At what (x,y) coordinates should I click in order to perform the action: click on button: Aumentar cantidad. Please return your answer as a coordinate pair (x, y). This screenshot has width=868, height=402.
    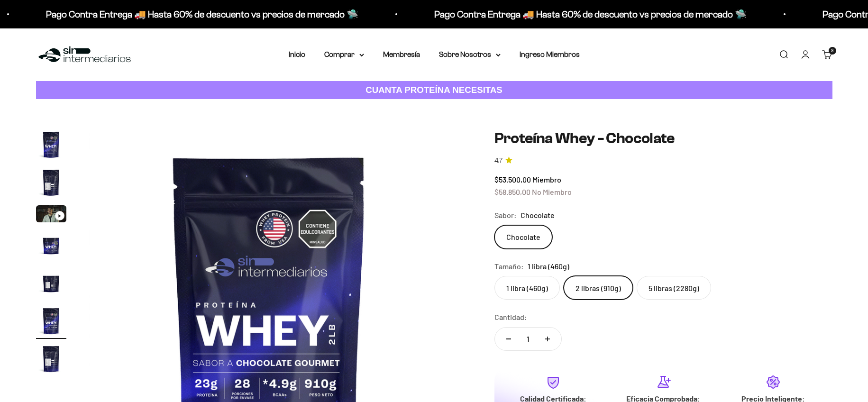
    Looking at the image, I should click on (548, 339).